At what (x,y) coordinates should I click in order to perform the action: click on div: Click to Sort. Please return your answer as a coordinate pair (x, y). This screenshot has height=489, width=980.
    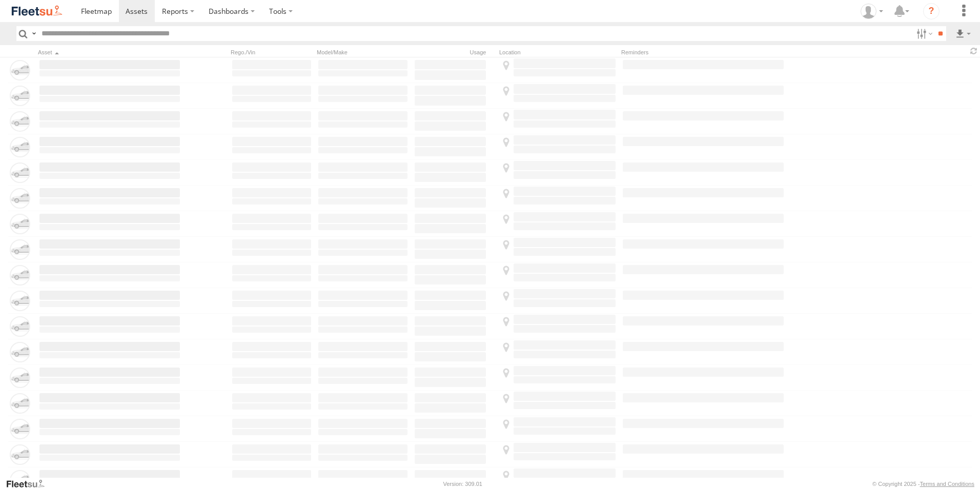
    Looking at the image, I should click on (110, 53).